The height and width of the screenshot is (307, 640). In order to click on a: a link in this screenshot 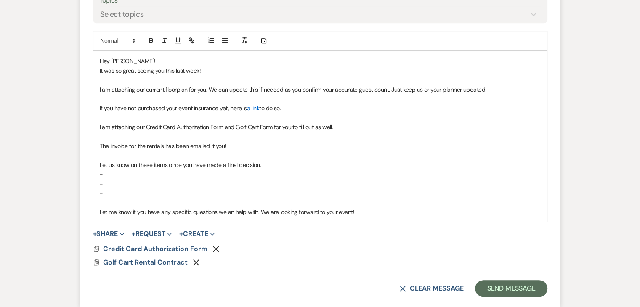, I will do `click(253, 108)`.